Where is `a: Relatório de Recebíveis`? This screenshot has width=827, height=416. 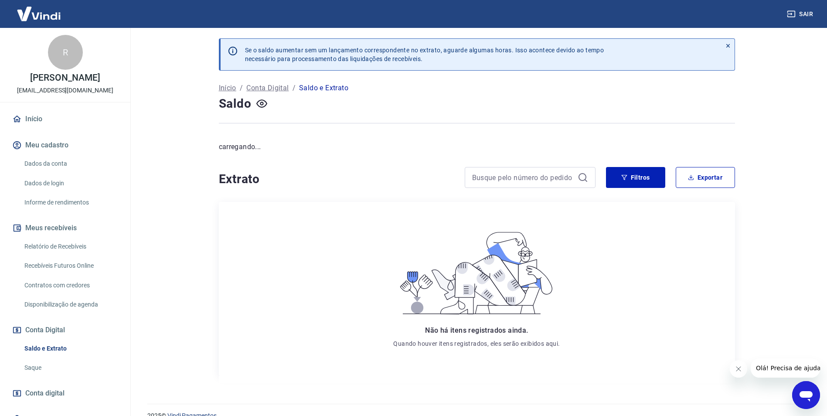 a: Relatório de Recebíveis is located at coordinates (70, 246).